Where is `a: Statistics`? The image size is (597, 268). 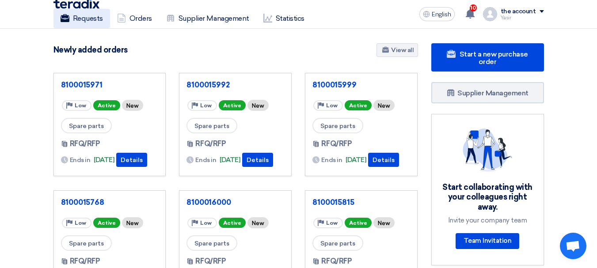
a: Statistics is located at coordinates (284, 19).